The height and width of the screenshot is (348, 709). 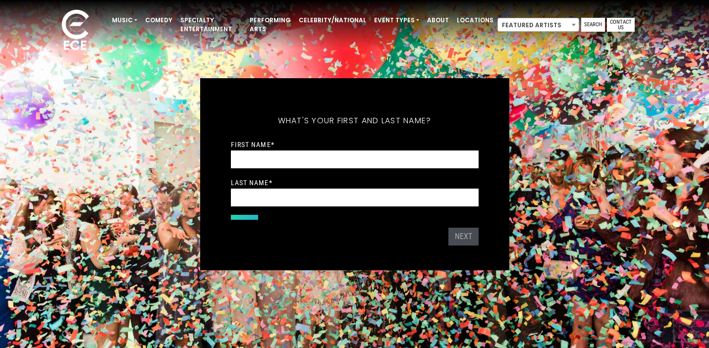 What do you see at coordinates (253, 145) in the screenshot?
I see `label: First Name` at bounding box center [253, 145].